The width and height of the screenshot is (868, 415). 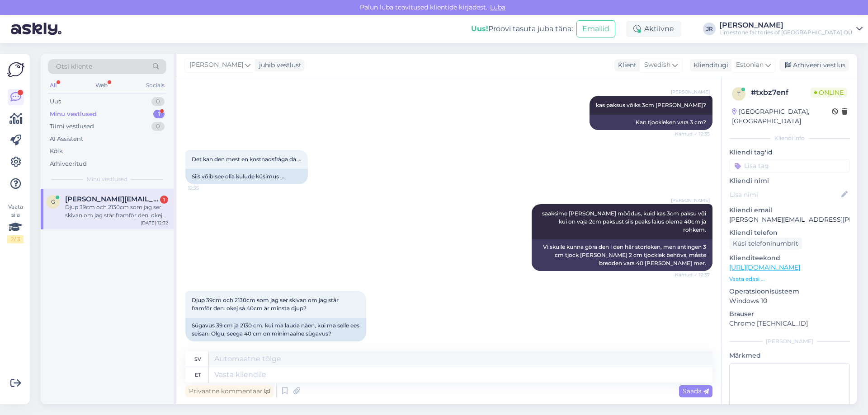 I want to click on div: JR, so click(x=710, y=29).